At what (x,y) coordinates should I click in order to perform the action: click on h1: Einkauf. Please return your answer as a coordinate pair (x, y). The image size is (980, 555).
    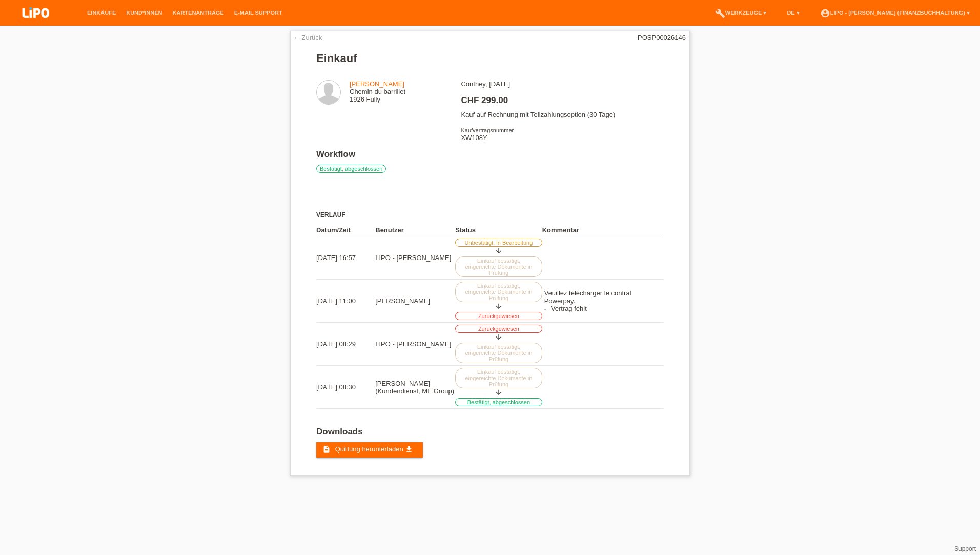
    Looking at the image, I should click on (490, 58).